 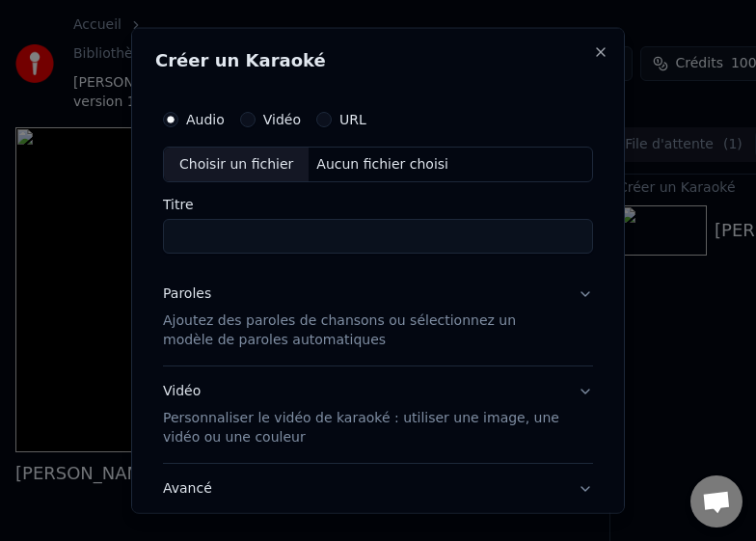 What do you see at coordinates (378, 489) in the screenshot?
I see `button: Avancé` at bounding box center [378, 489].